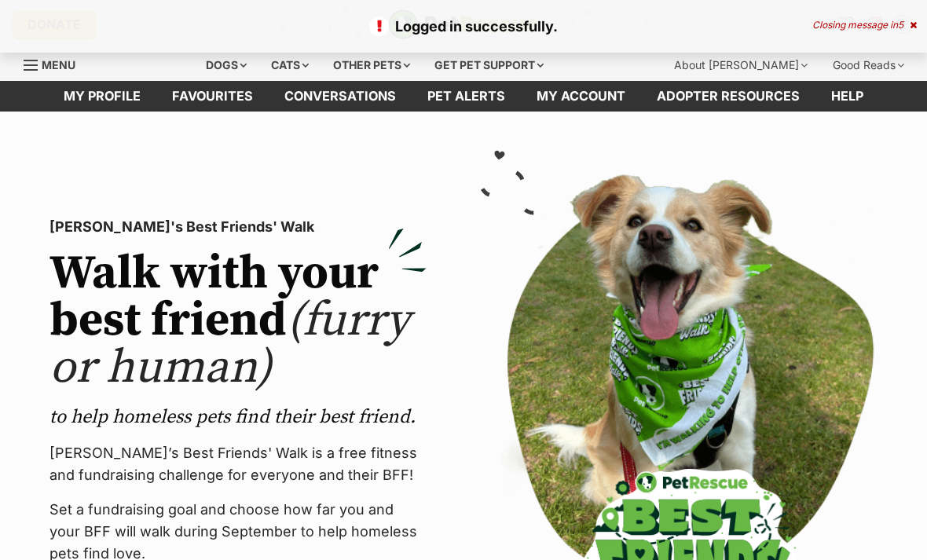 Image resolution: width=927 pixels, height=560 pixels. What do you see at coordinates (581, 96) in the screenshot?
I see `a: My account` at bounding box center [581, 96].